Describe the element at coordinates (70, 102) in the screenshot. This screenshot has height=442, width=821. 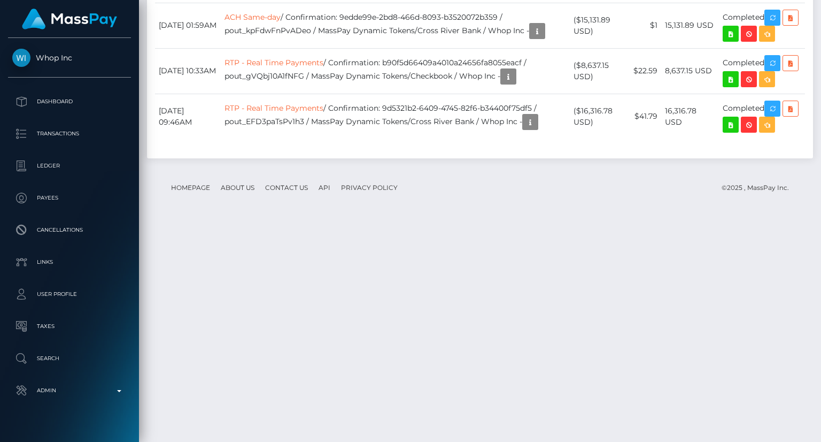
I see `a: Dashboard` at that location.